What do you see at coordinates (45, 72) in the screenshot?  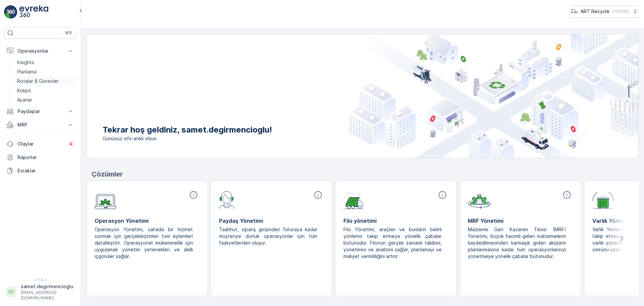 I see `a: Planlama` at bounding box center [45, 72].